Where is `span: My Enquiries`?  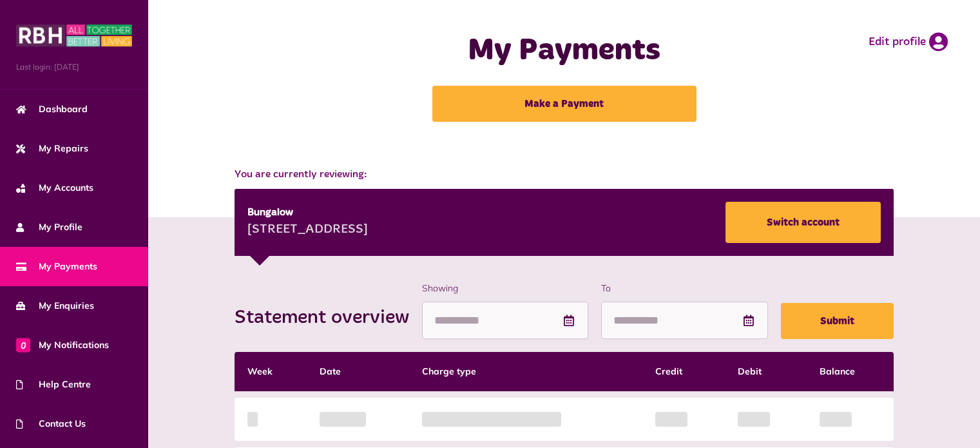 span: My Enquiries is located at coordinates (55, 305).